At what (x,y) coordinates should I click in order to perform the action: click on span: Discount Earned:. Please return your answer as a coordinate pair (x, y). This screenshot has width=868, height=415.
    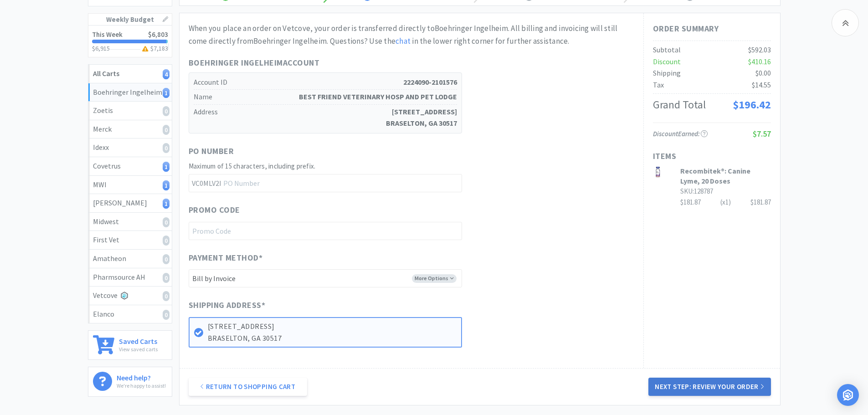
    Looking at the image, I should click on (680, 134).